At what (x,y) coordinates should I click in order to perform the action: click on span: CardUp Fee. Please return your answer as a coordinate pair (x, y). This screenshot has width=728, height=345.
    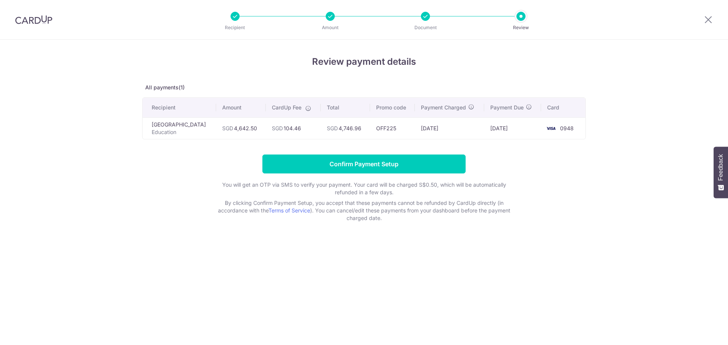
    Looking at the image, I should click on (287, 108).